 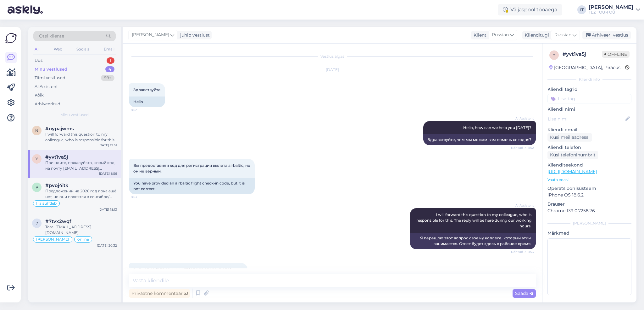 I want to click on div: Küsi meiliaadressi, so click(x=570, y=137).